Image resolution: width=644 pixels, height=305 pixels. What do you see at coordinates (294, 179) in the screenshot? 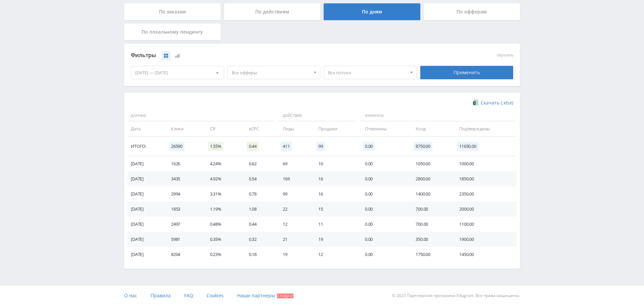
I see `td: 169` at bounding box center [294, 179].